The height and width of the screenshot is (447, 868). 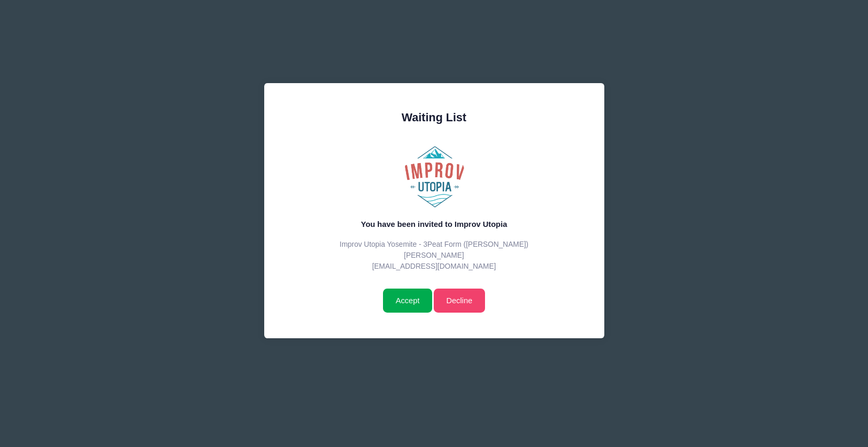 What do you see at coordinates (434, 224) in the screenshot?
I see `h5: You have been invited to Improv Utopia` at bounding box center [434, 224].